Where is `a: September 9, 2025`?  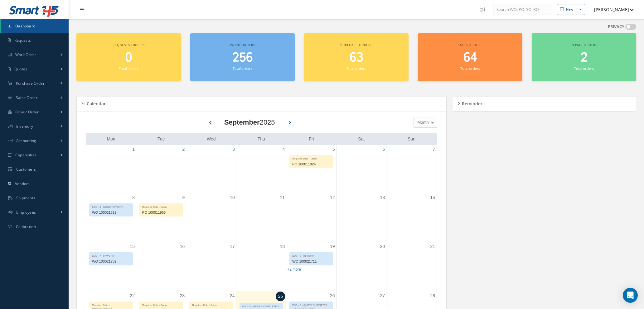 a: September 9, 2025 is located at coordinates (184, 197).